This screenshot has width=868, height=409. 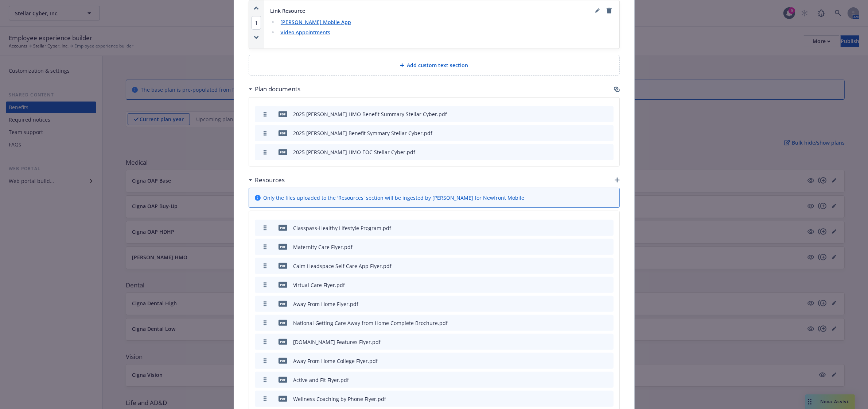 I want to click on div: Away From Home Flyer.pdf, so click(x=326, y=303).